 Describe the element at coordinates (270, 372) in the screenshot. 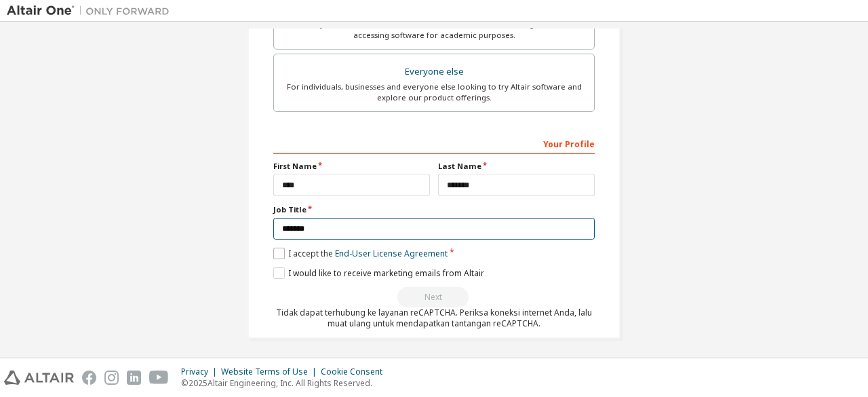

I see `div: Website Terms of Use` at that location.